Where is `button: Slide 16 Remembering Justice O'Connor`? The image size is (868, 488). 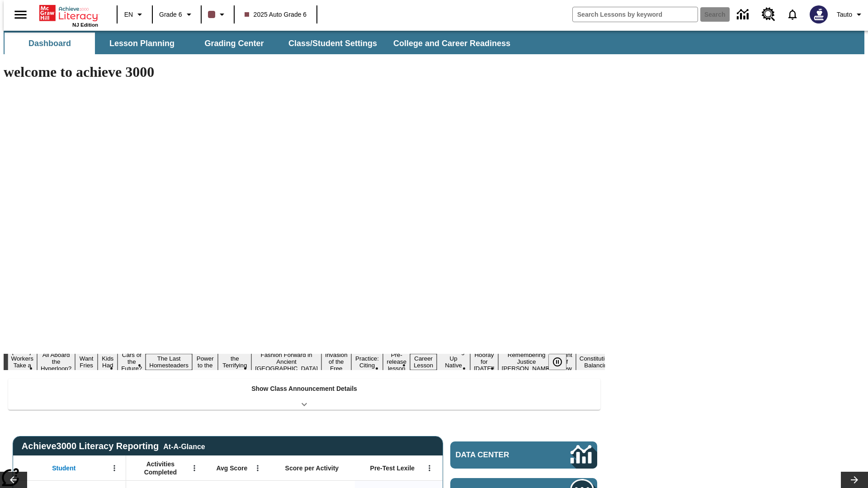 button: Slide 16 Remembering Justice O'Connor is located at coordinates (526, 362).